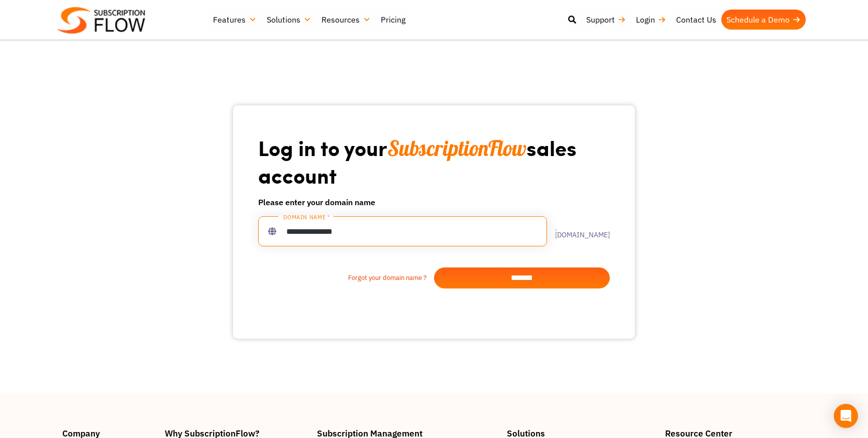 Image resolution: width=868 pixels, height=438 pixels. Describe the element at coordinates (236, 433) in the screenshot. I see `h4: Why SubscriptionFlow?` at that location.